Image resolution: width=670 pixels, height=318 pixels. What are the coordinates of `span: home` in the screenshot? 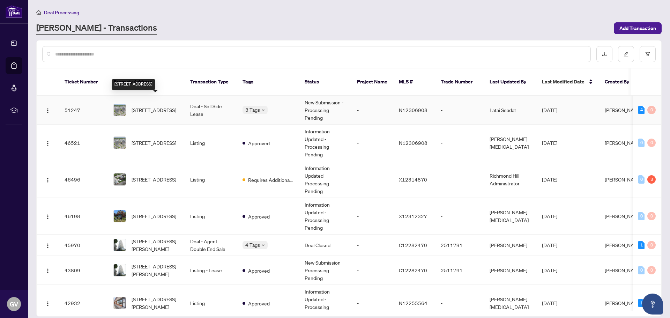 It's located at (39, 13).